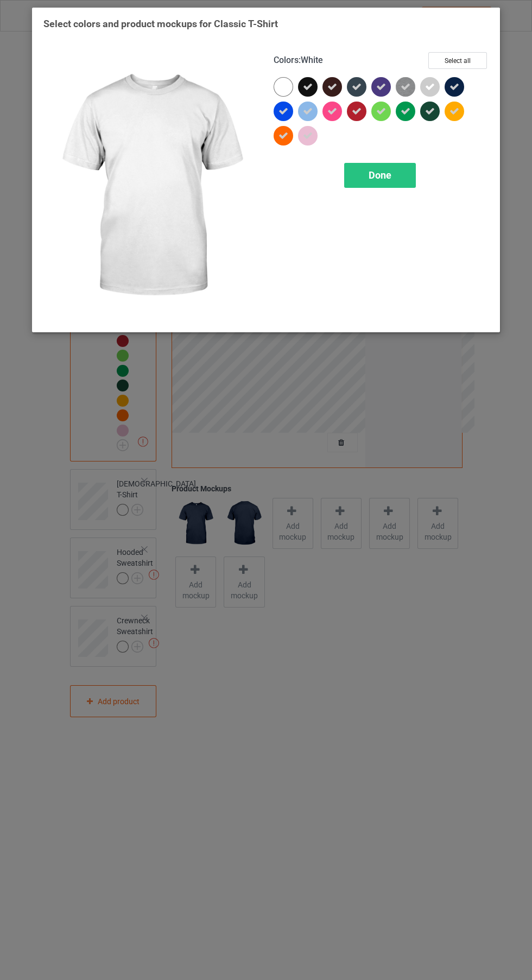 The width and height of the screenshot is (532, 980). Describe the element at coordinates (161, 24) in the screenshot. I see `span: Select colors and product mockups for Classic T-Shirt` at that location.